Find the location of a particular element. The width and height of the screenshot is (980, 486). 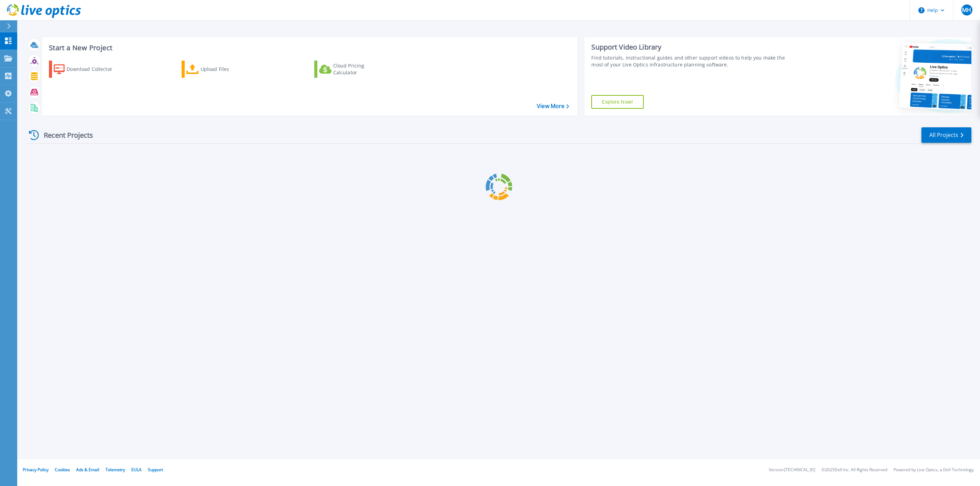

a: Upload Files is located at coordinates (220, 70).